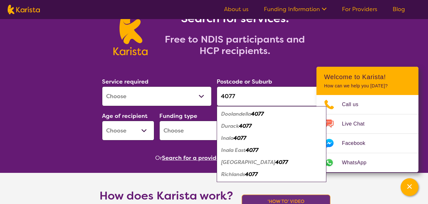 This screenshot has height=204, width=428. Describe the element at coordinates (367, 134) in the screenshot. I see `ul: Choose channel` at that location.